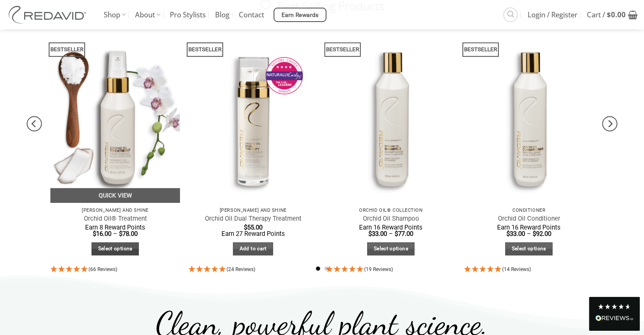 This screenshot has width=644, height=335. What do you see at coordinates (300, 15) in the screenshot?
I see `span: Earn Rewards` at bounding box center [300, 15].